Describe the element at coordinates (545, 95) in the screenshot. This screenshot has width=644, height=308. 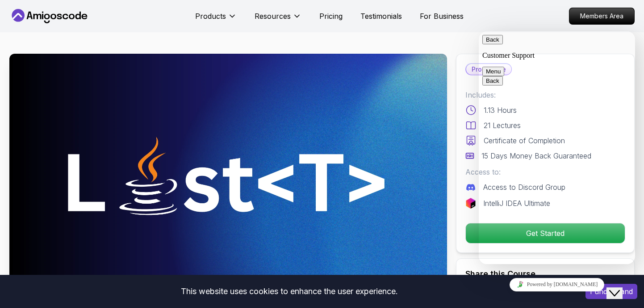
I see `p: Includes:` at that location.